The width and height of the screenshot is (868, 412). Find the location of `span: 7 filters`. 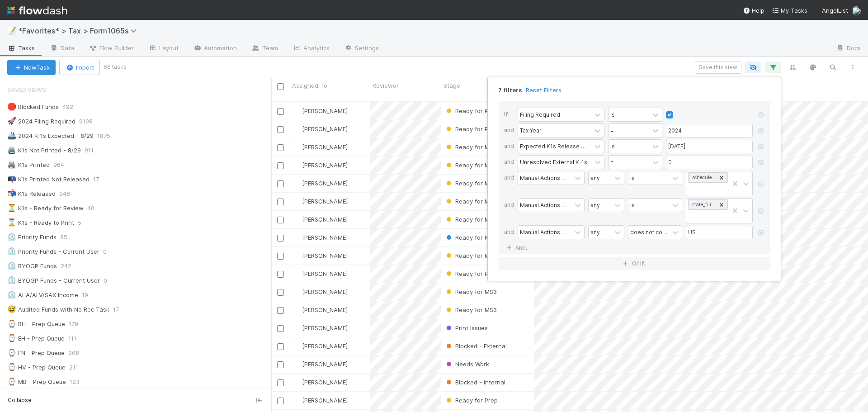

span: 7 filters is located at coordinates (510, 90).